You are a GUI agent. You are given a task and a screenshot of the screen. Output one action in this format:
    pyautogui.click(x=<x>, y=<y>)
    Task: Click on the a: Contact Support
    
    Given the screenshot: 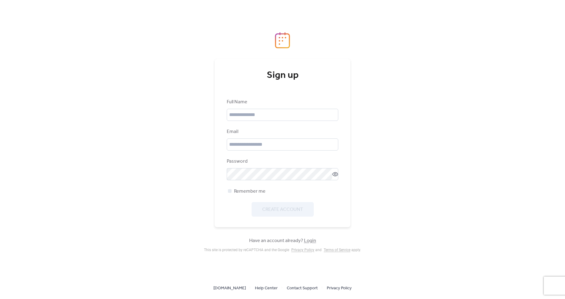 What is the action you would take?
    pyautogui.click(x=302, y=288)
    